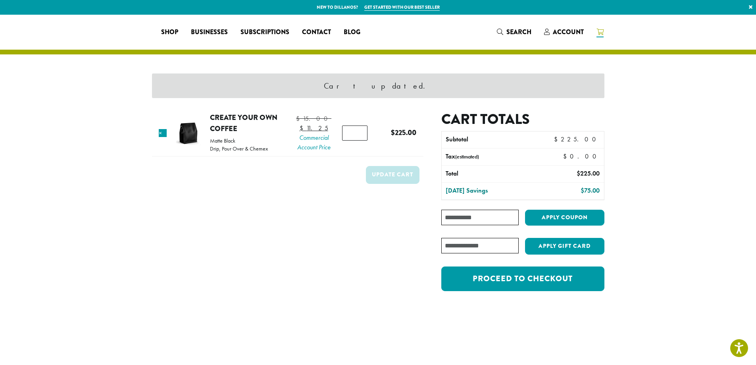 The height and width of the screenshot is (365, 756). Describe the element at coordinates (239, 148) in the screenshot. I see `p: Drip, Pour Over & Chemex` at that location.